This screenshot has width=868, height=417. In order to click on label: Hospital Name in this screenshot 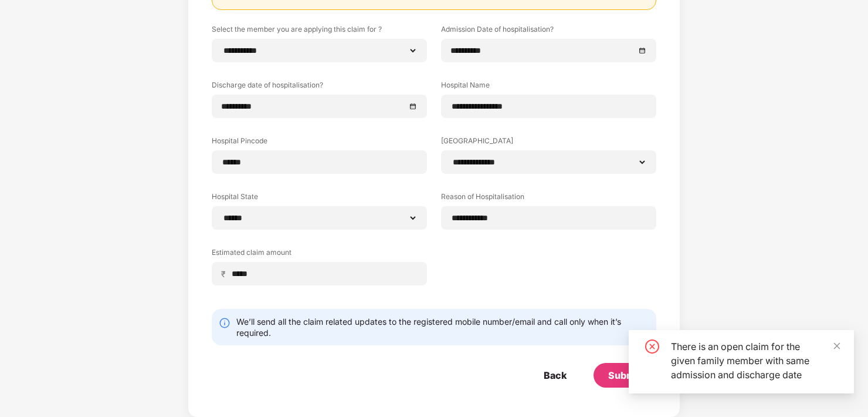, I will do `click(548, 87)`.